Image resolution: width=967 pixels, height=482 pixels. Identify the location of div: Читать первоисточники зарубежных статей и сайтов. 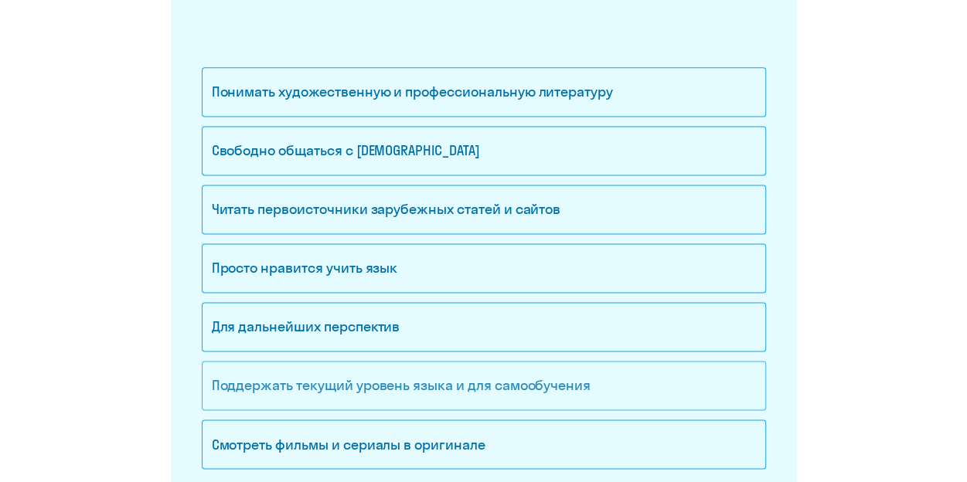
(484, 209).